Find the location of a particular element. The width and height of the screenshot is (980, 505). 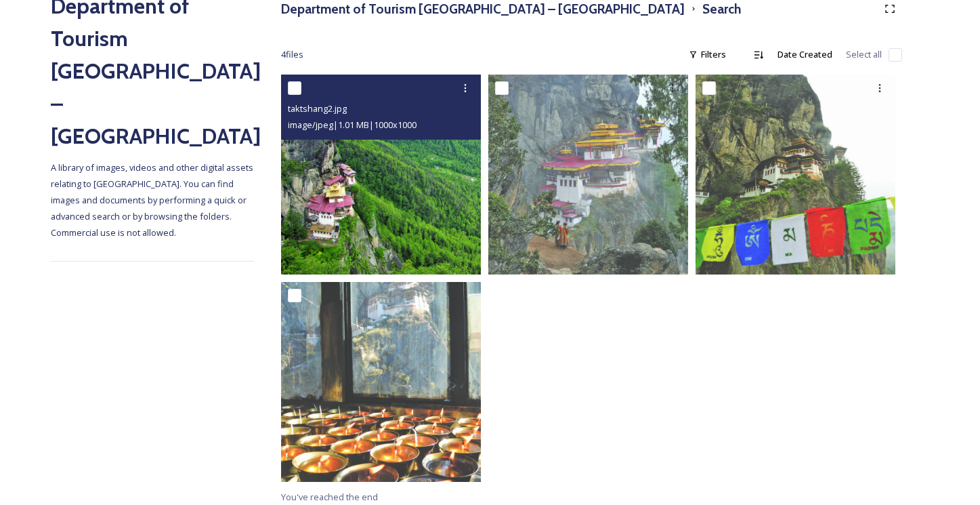

img: taktshang2.jpg is located at coordinates (380, 174).